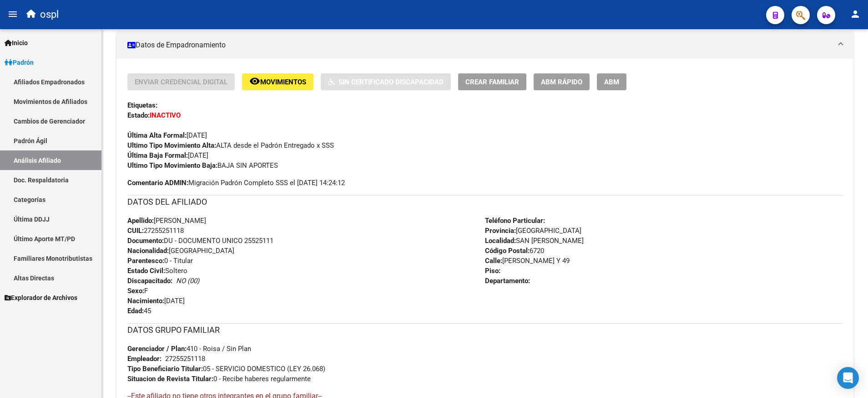 The height and width of the screenshot is (398, 868). Describe the element at coordinates (145, 300) in the screenshot. I see `strong: Nacimiento:` at that location.